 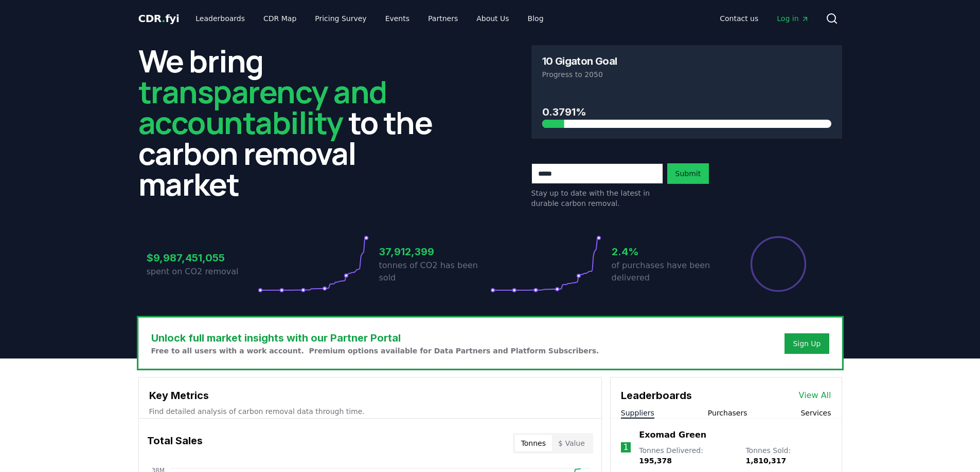 What do you see at coordinates (625, 448) in the screenshot?
I see `p: 1` at bounding box center [625, 448].